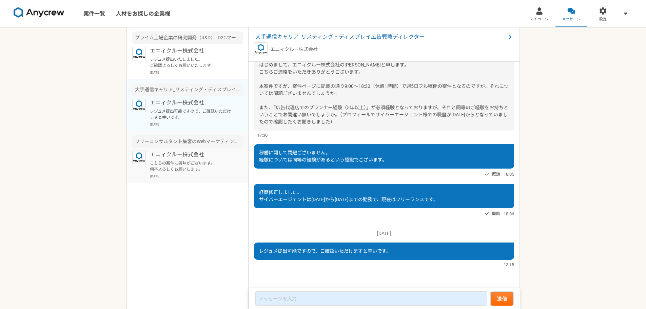 The width and height of the screenshot is (646, 309). Describe the element at coordinates (188, 90) in the screenshot. I see `div: 大手通信キャリア_リスティング・ディスプレイ広告戦略ディレクター` at that location.